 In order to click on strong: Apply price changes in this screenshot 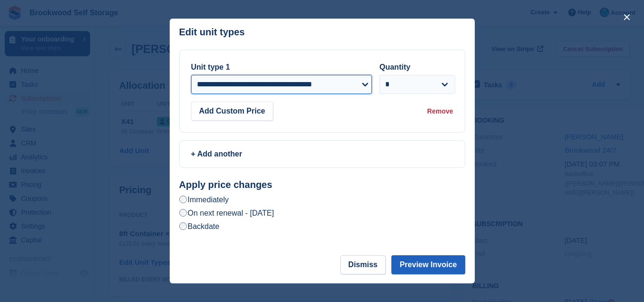, I will do `click(226, 184)`.